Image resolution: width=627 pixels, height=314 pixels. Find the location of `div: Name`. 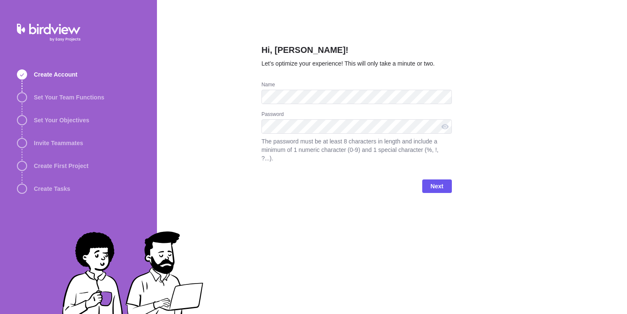

div: Name is located at coordinates (356, 85).